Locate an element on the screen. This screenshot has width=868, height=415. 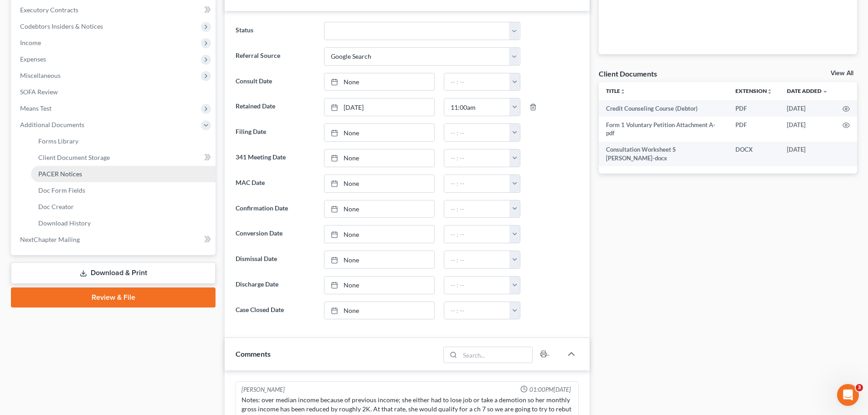
a: PACER Notices is located at coordinates (123, 174).